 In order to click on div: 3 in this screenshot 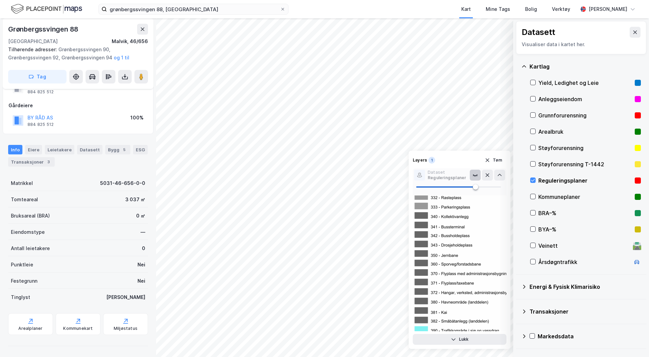, I will do `click(49, 162)`.